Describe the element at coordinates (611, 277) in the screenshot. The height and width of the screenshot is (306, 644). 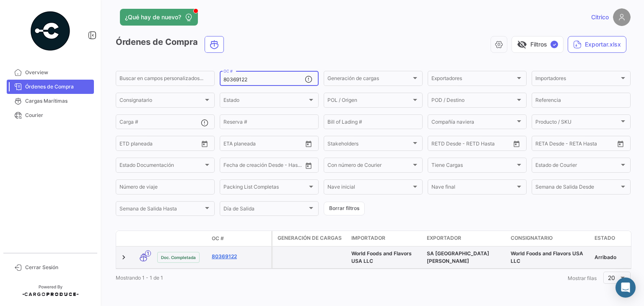
I see `span: 20` at that location.